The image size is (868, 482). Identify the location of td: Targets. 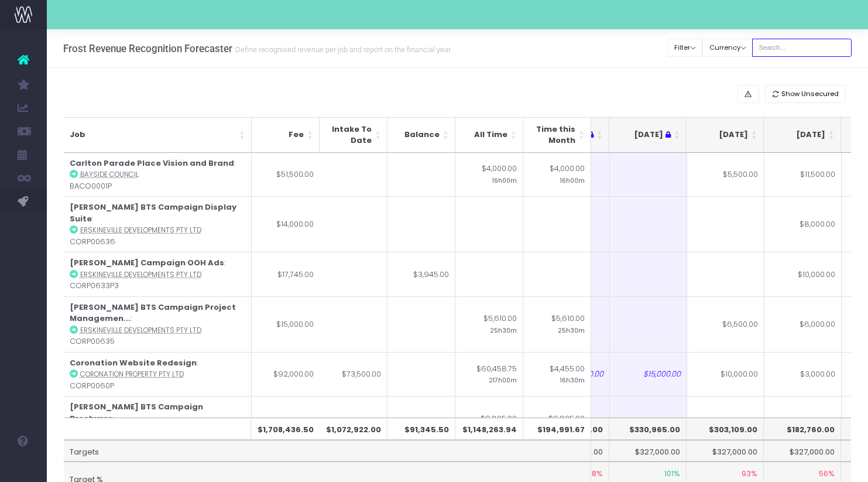
(327, 451).